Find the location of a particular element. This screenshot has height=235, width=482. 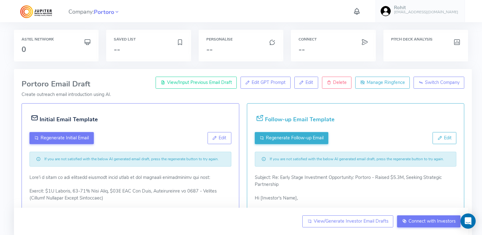

p: Create outreach email introduction using AI. is located at coordinates (243, 95).